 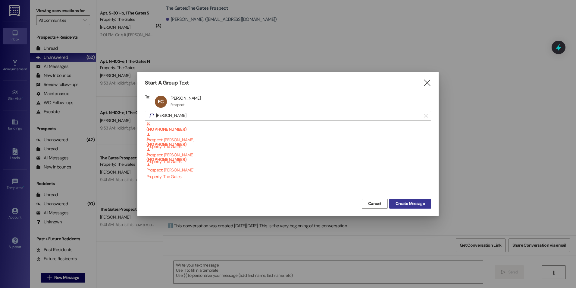 I want to click on h3: To:, so click(x=148, y=97).